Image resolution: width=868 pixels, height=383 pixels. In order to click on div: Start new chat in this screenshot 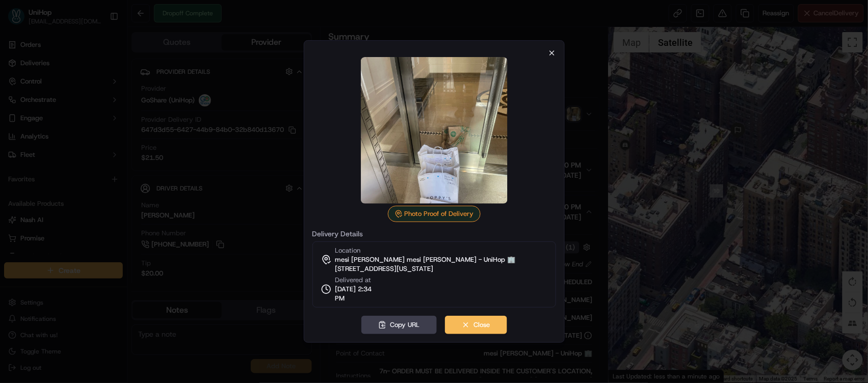, I will do `click(101, 103)`.